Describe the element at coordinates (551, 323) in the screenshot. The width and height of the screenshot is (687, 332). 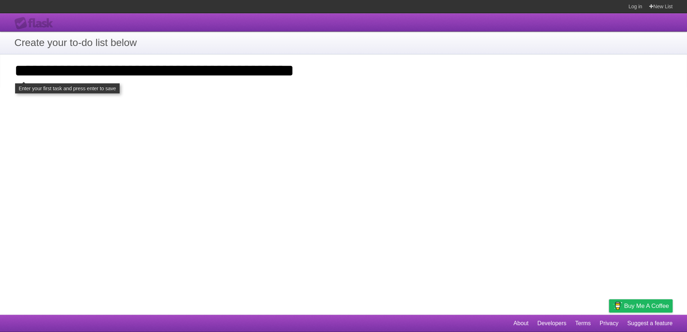
I see `a: Developers` at that location.